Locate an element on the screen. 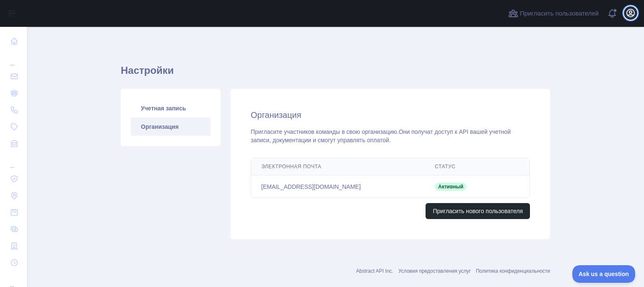 The height and width of the screenshot is (287, 644). a: Учетная запись is located at coordinates (170, 108).